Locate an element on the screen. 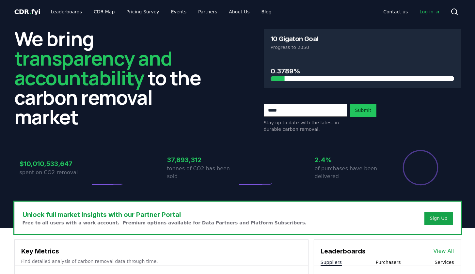 This screenshot has width=475, height=274. a: CDR Map is located at coordinates (104, 12).